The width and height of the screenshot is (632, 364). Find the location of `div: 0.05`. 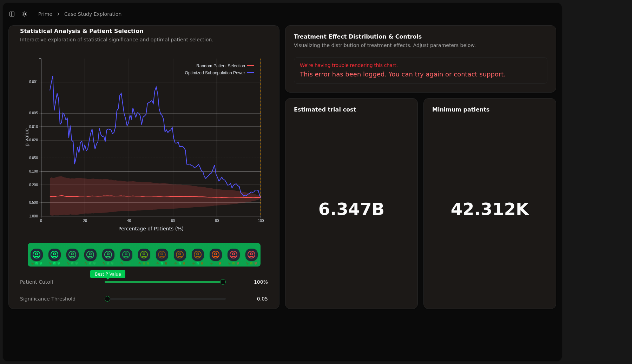

div: 0.05 is located at coordinates (249, 299).